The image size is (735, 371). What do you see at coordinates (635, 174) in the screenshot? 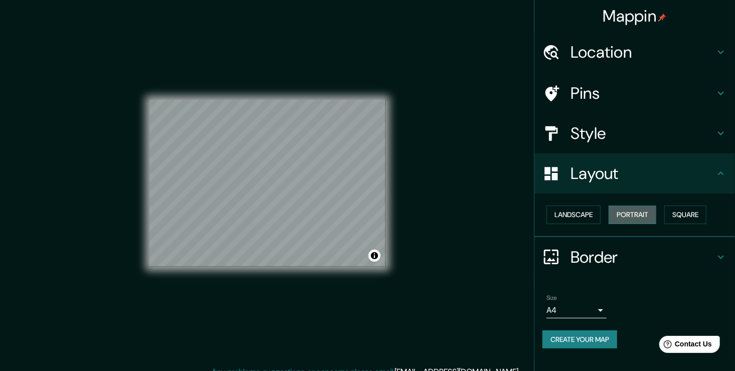
I see `div: Layout` at bounding box center [635, 174].